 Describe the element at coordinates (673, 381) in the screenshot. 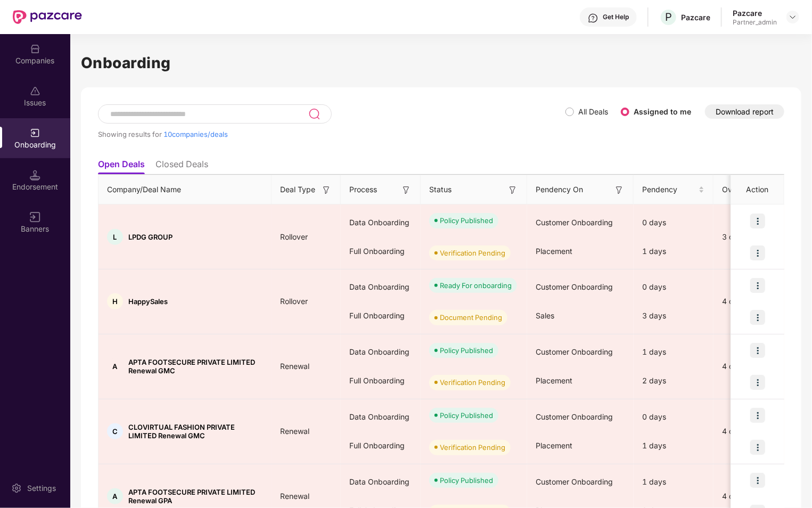

I see `div: 2 days` at that location.